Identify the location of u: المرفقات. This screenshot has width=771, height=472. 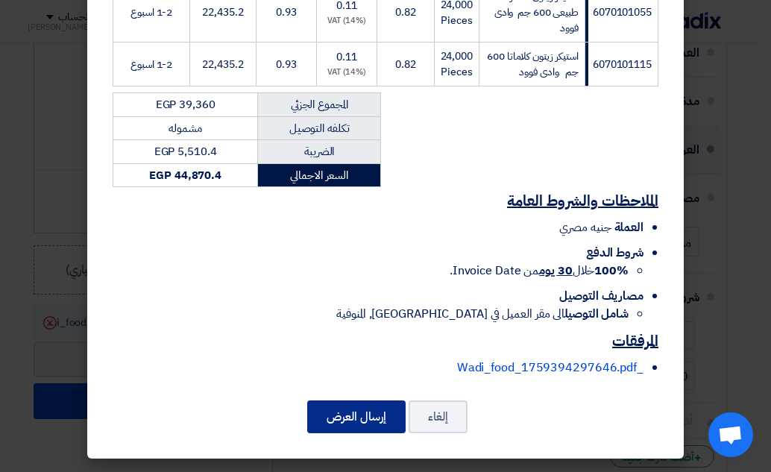
(635, 341).